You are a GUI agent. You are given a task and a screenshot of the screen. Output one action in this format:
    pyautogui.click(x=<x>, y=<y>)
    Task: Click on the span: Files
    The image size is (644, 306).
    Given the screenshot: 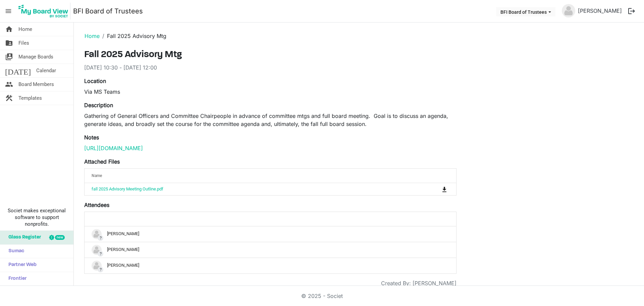 What is the action you would take?
    pyautogui.click(x=24, y=43)
    